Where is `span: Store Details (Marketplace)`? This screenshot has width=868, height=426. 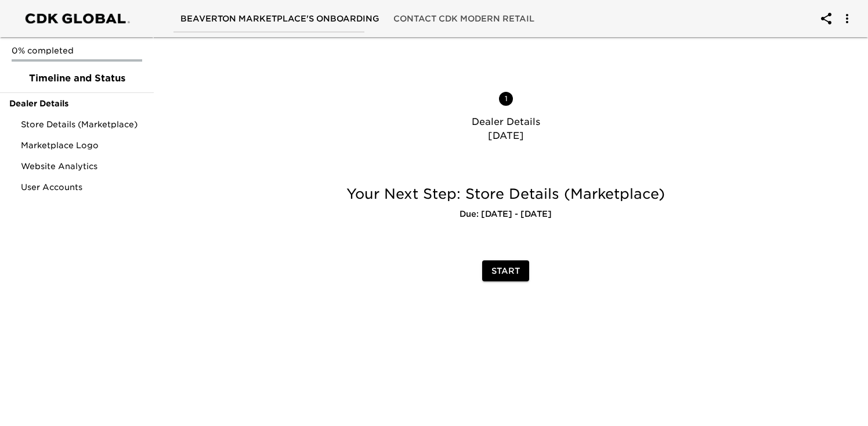 span: Store Details (Marketplace) is located at coordinates (82, 124).